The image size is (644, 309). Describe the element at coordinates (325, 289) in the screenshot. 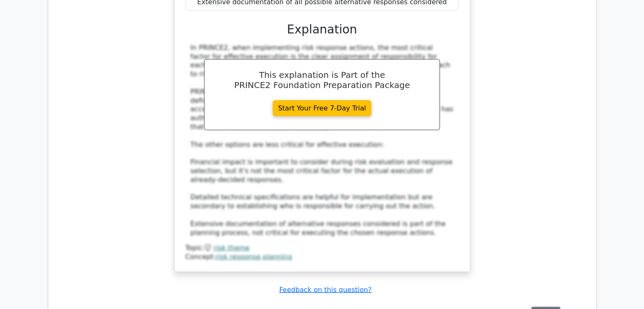

I see `a: Feedback on this question?` at that location.